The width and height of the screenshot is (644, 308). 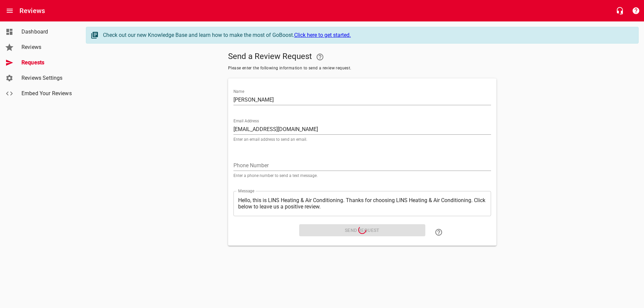 What do you see at coordinates (636, 11) in the screenshot?
I see `button: Support Portal` at bounding box center [636, 11].